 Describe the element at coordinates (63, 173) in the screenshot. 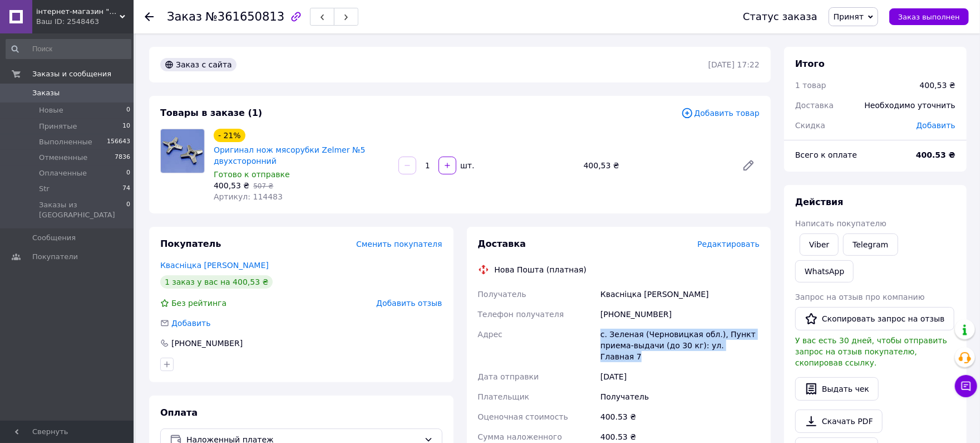

I see `span: Оплаченные` at that location.